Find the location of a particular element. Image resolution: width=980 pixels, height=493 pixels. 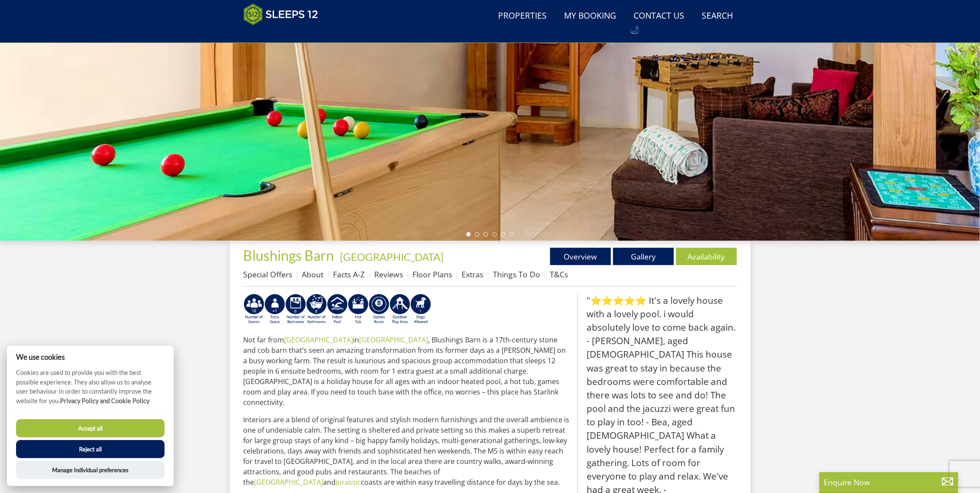

img: AD_4nXfRzBlt2m0mIteXDhAcJCdmEApIceFt1SPvkcB48nqgTZkfMpQlDmULa47fkdYiHD0skDUgcqepViZHFLjVKS2LWHUqM... is located at coordinates (296, 309).